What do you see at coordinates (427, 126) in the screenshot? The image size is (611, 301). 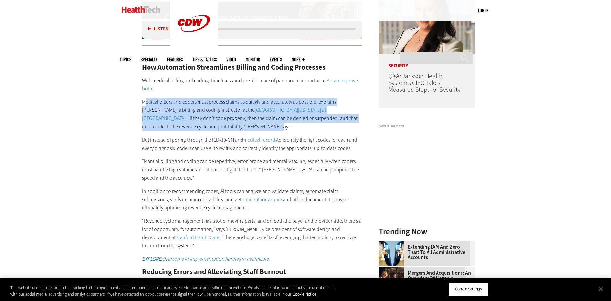 I see `h3: Advertisement` at bounding box center [427, 126].